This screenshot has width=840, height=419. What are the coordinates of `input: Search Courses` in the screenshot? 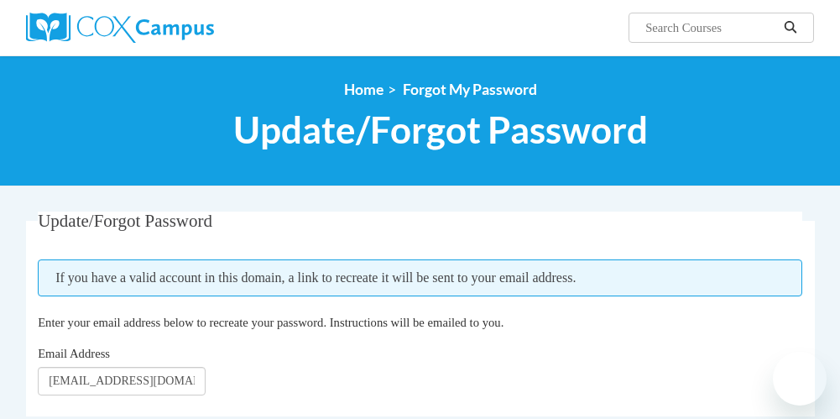 It's located at (711, 28).